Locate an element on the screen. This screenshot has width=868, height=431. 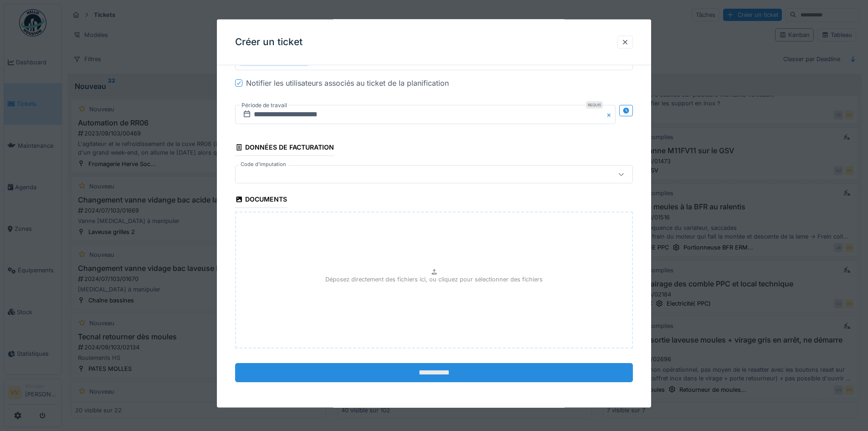
div: Données de facturation is located at coordinates (284, 149).